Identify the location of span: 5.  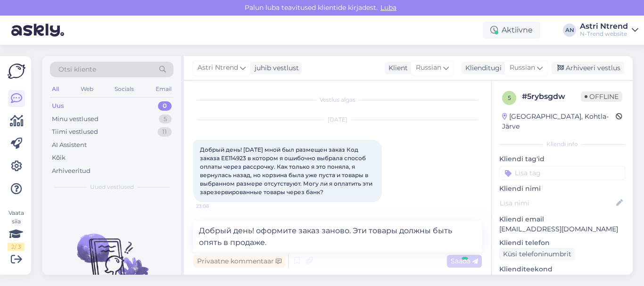
(509, 98).